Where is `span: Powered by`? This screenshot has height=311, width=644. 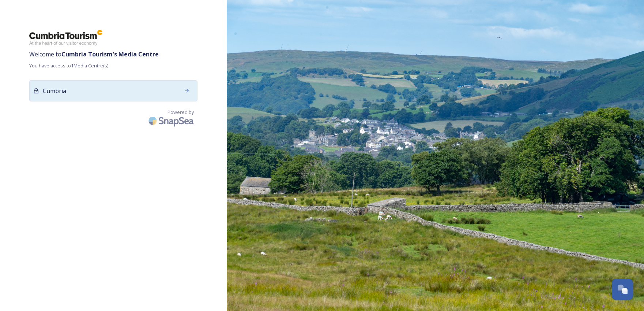 span: Powered by is located at coordinates (181, 112).